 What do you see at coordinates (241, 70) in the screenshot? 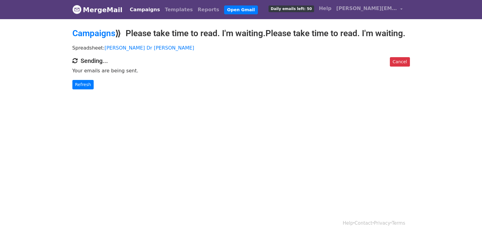
I see `p: Your emails are being sent.` at bounding box center [241, 70].